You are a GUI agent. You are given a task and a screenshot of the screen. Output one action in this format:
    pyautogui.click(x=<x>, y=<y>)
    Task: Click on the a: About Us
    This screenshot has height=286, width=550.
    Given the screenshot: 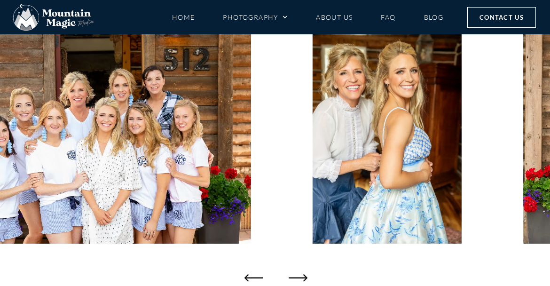 What is the action you would take?
    pyautogui.click(x=334, y=17)
    